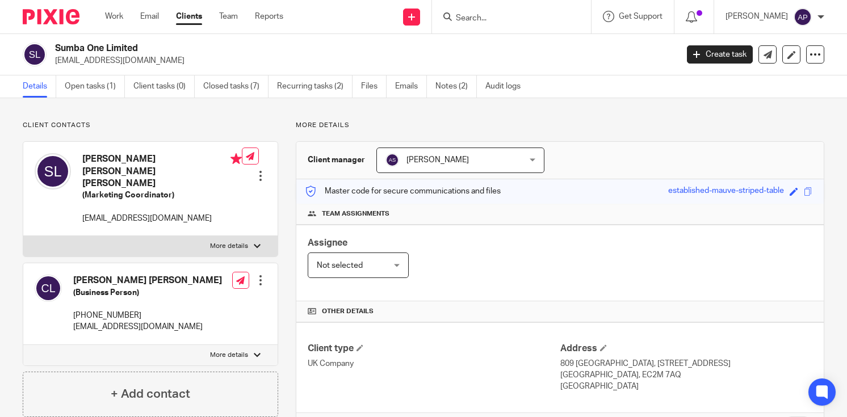 Image resolution: width=847 pixels, height=417 pixels. What do you see at coordinates (39, 86) in the screenshot?
I see `a: Details` at bounding box center [39, 86].